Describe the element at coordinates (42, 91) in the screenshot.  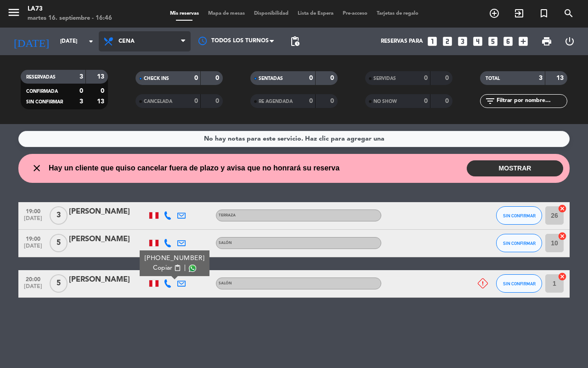
I see `span: CONFIRMADA` at that location.